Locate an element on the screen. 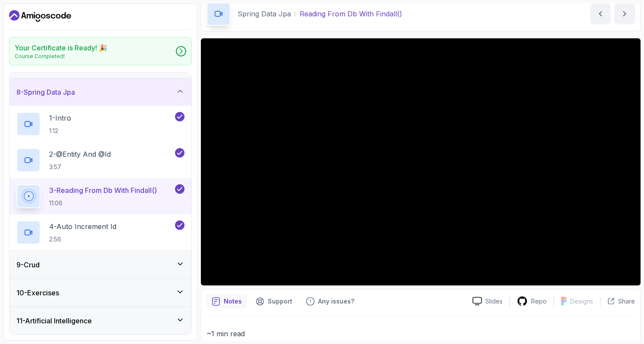 The height and width of the screenshot is (344, 644). h3: 10 - Exercises is located at coordinates (38, 293).